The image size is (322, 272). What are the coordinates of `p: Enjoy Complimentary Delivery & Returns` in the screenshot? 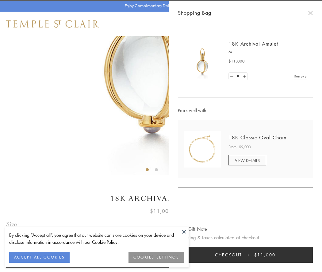 It's located at (159, 6).